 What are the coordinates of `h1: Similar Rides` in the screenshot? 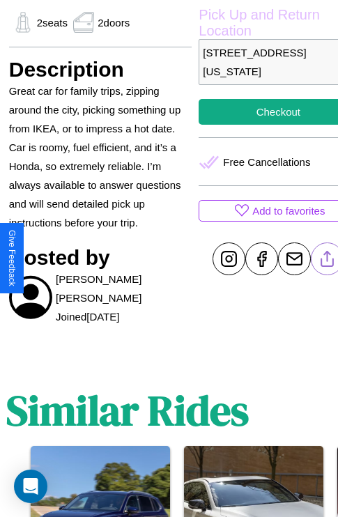 It's located at (128, 411).